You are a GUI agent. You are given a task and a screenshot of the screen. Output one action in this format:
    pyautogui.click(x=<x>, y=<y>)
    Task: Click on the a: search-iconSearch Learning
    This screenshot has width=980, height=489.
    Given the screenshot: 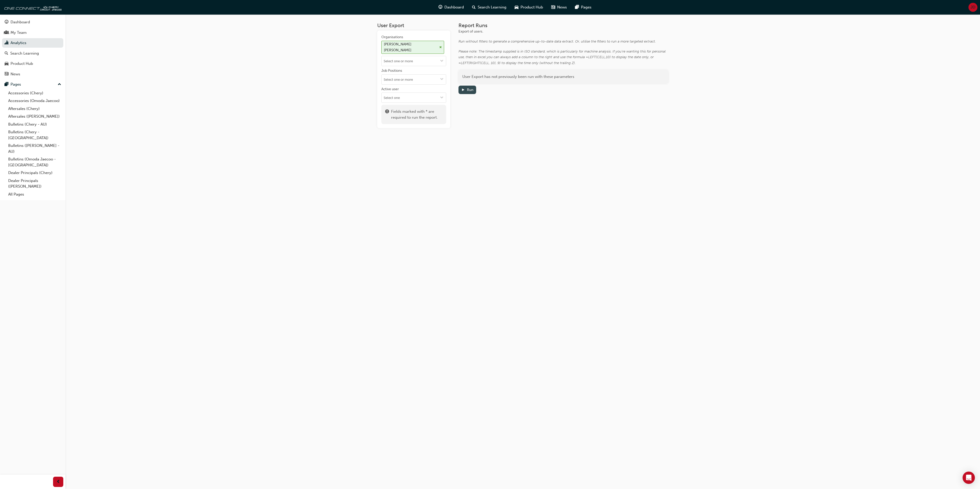 What is the action you would take?
    pyautogui.click(x=489, y=7)
    